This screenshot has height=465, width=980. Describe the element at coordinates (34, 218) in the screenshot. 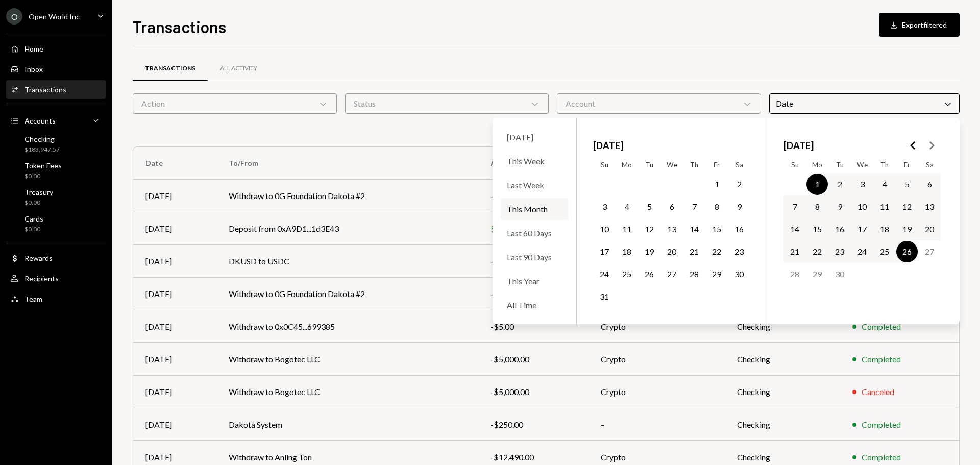

I see `div: Cards` at that location.